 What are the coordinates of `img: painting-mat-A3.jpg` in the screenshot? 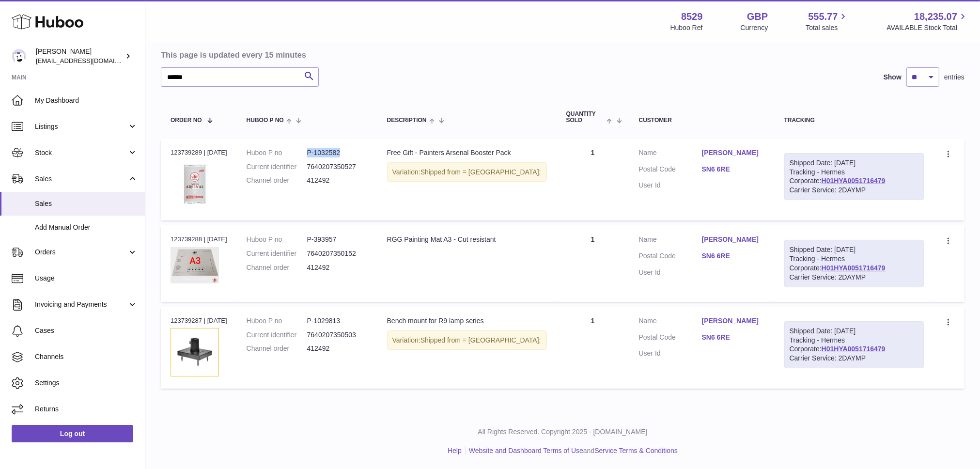 It's located at (195, 265).